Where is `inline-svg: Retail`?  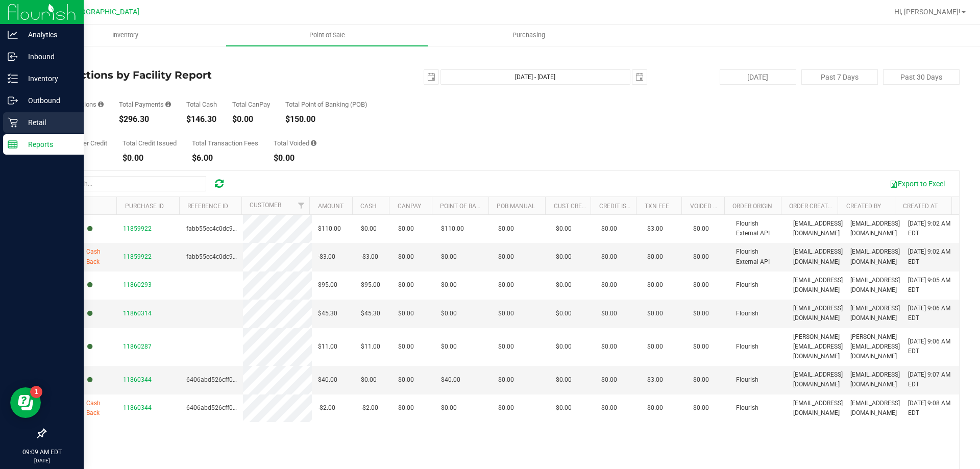 inline-svg: Retail is located at coordinates (13, 122).